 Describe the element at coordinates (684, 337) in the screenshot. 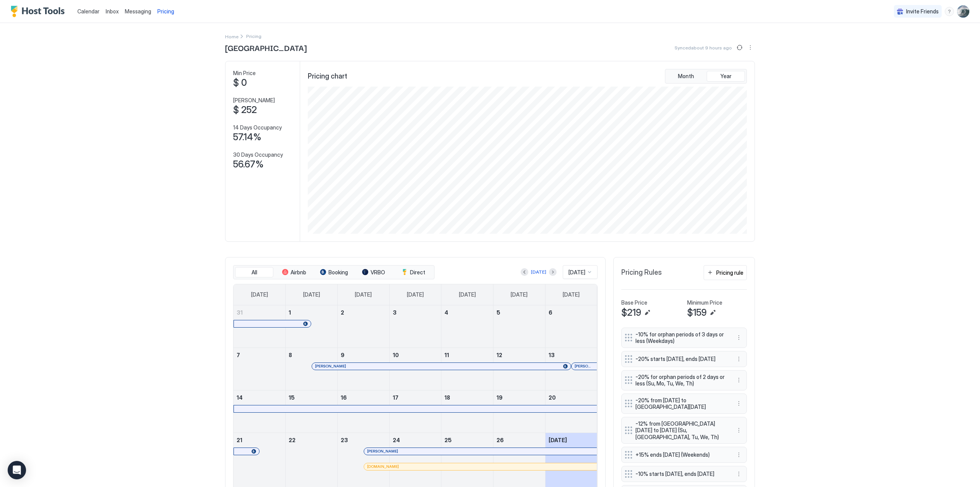

I see `div: -10% for orphan periods of 3 days or less (Weekdays) menu` at that location.